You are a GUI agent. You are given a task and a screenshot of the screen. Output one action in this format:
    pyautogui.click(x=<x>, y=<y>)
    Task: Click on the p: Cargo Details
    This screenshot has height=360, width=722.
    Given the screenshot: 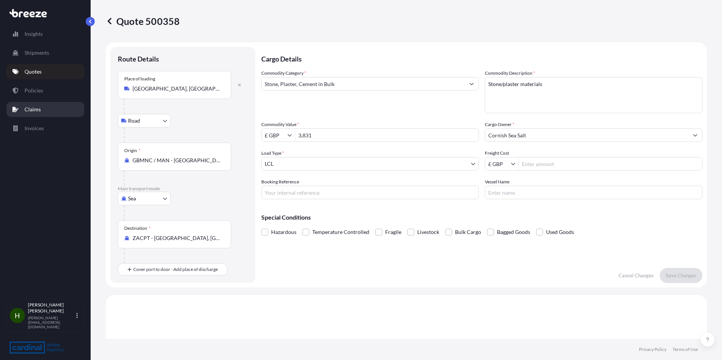 What is the action you would take?
    pyautogui.click(x=482, y=58)
    